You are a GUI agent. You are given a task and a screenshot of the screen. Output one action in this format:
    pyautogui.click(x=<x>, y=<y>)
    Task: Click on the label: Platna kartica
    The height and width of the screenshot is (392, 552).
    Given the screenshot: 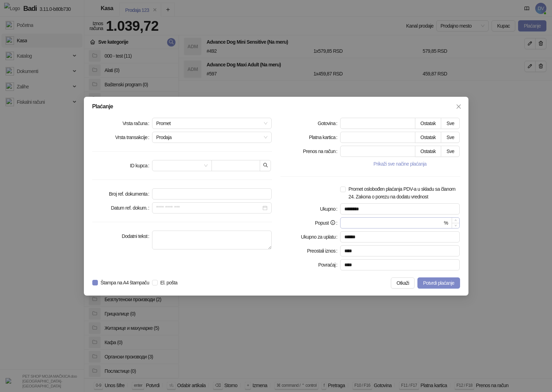 What is the action you would take?
    pyautogui.click(x=325, y=137)
    